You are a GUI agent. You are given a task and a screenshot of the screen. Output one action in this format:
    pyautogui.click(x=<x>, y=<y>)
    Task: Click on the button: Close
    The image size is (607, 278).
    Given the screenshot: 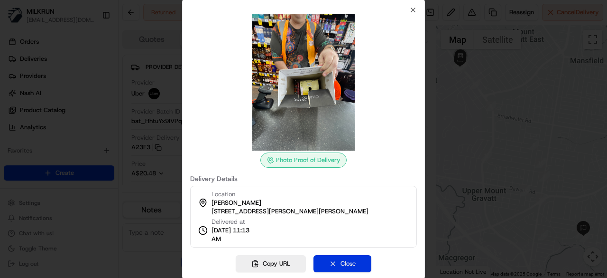 What is the action you would take?
    pyautogui.click(x=343, y=263)
    